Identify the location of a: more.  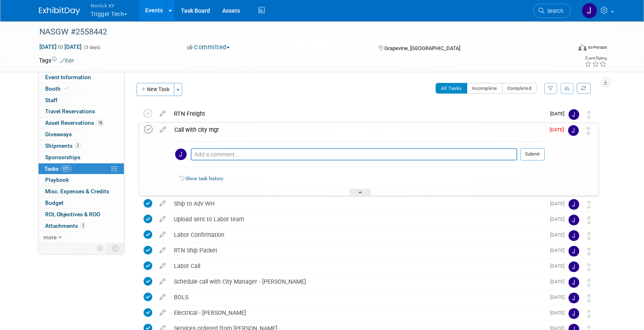
(81, 237).